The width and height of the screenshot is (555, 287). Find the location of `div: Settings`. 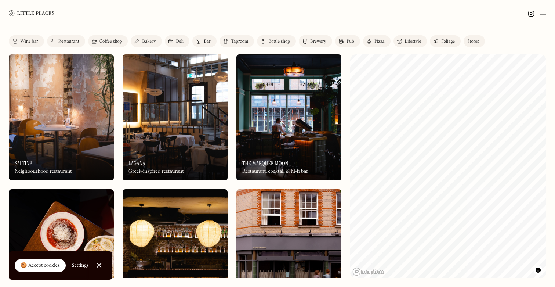

div: Settings is located at coordinates (80, 265).